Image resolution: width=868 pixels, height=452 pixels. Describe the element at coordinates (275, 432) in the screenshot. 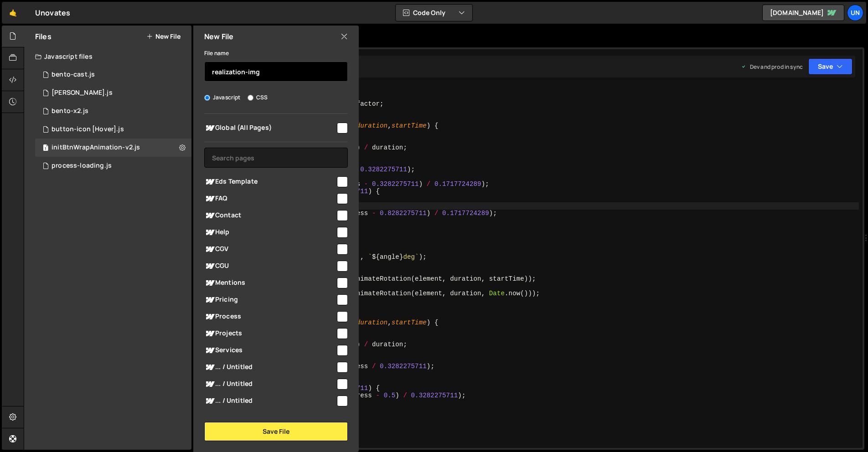

I see `button: Save File` at that location.